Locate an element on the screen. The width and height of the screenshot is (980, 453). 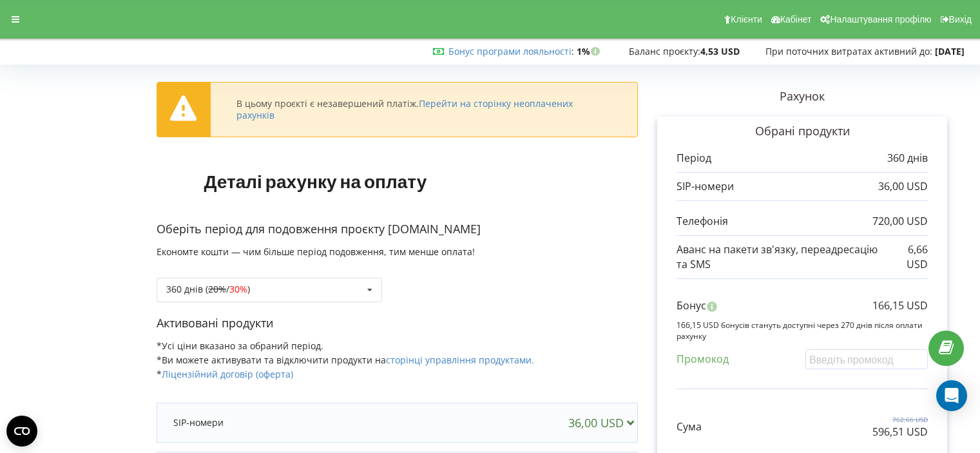
p: Сума is located at coordinates (689, 427).